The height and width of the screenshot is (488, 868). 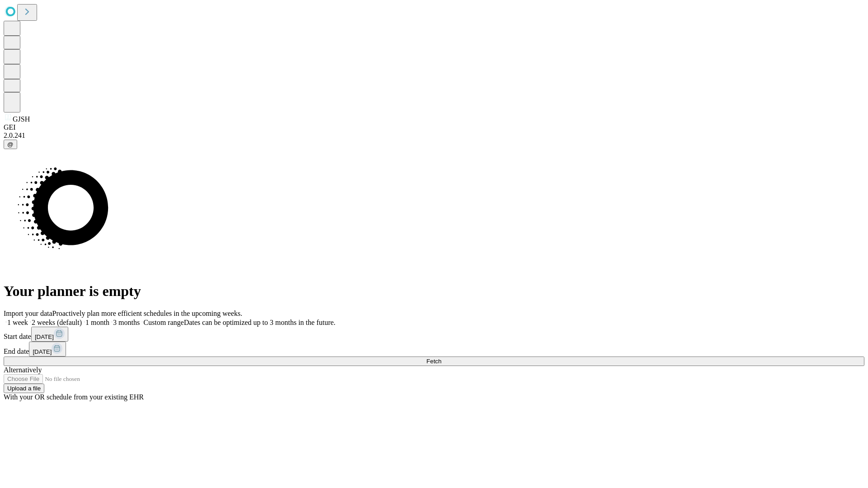 I want to click on span: 1 week, so click(x=18, y=322).